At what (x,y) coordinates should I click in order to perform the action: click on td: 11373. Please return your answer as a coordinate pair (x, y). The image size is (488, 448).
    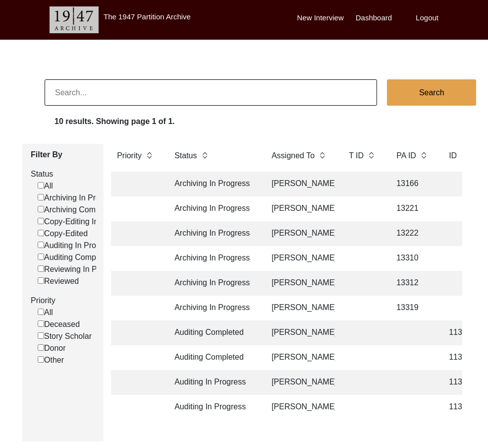
    Looking at the image, I should click on (458, 333).